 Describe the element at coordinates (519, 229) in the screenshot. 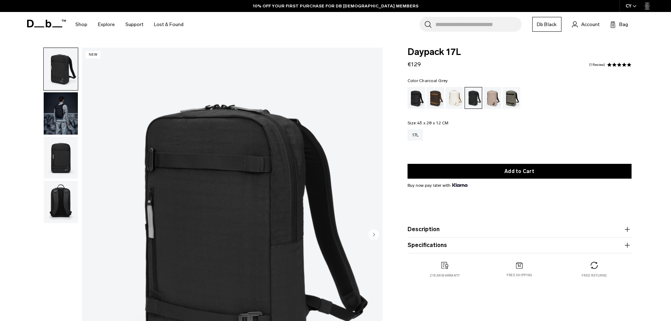

I see `button: Description` at that location.